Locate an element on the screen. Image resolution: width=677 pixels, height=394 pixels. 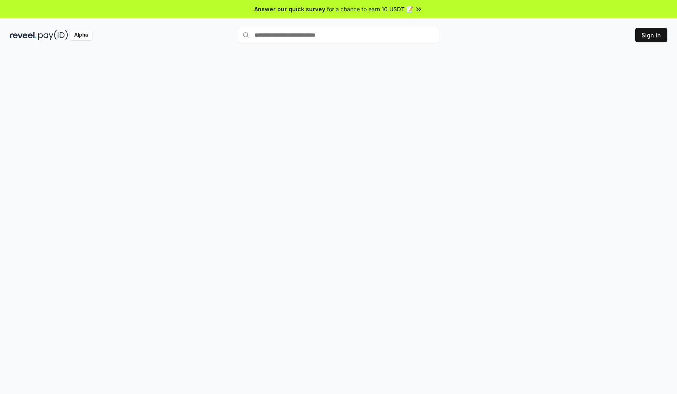
span: for a chance to earn 10 USDT 📝 is located at coordinates (370, 9).